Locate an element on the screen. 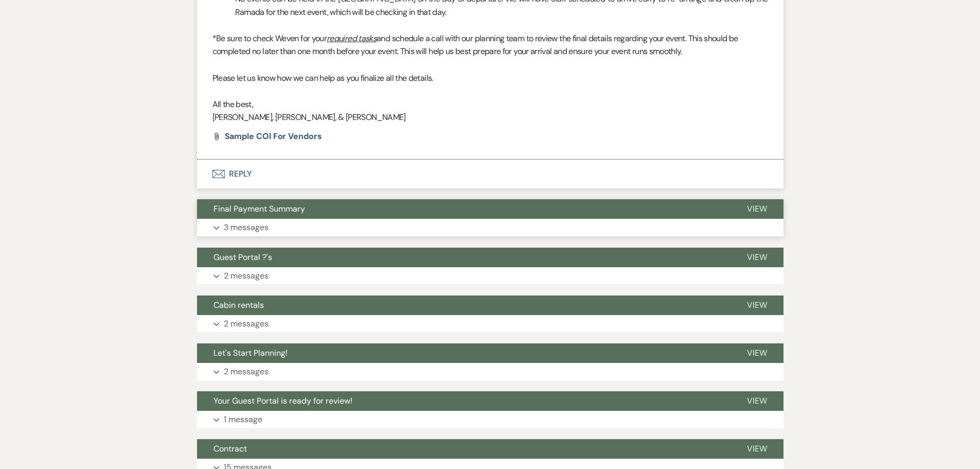  button: 1 message is located at coordinates (490, 420).